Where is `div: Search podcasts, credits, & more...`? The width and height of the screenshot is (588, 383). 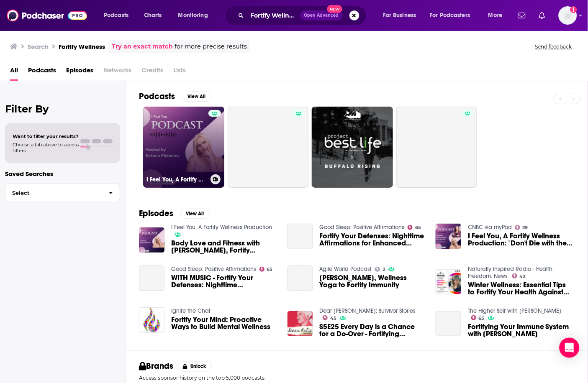
div: Search podcasts, credits, & more... is located at coordinates (303, 15).